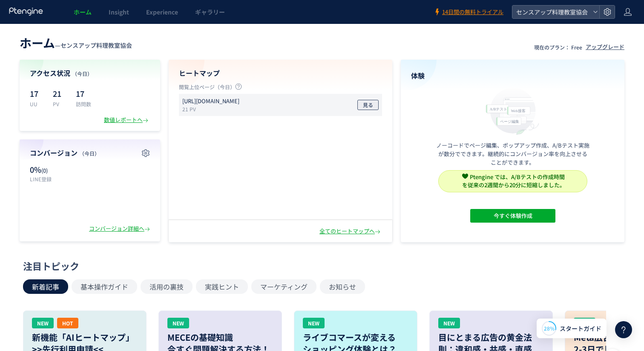 The height and width of the screenshot is (351, 644). I want to click on p: 21, so click(59, 93).